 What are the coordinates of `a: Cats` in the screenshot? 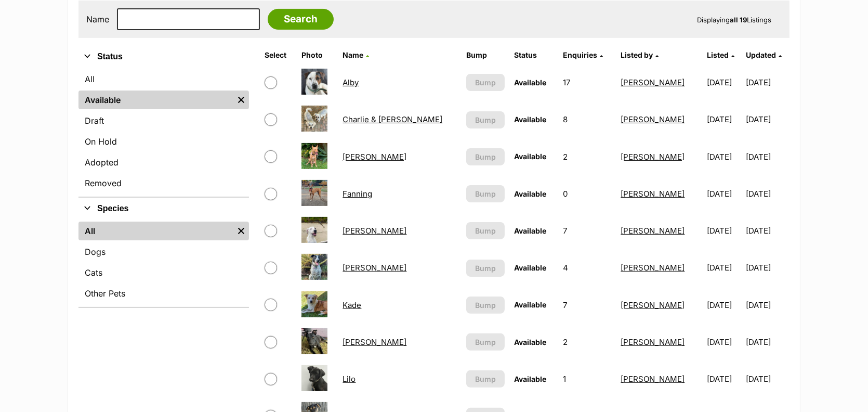 It's located at (164, 272).